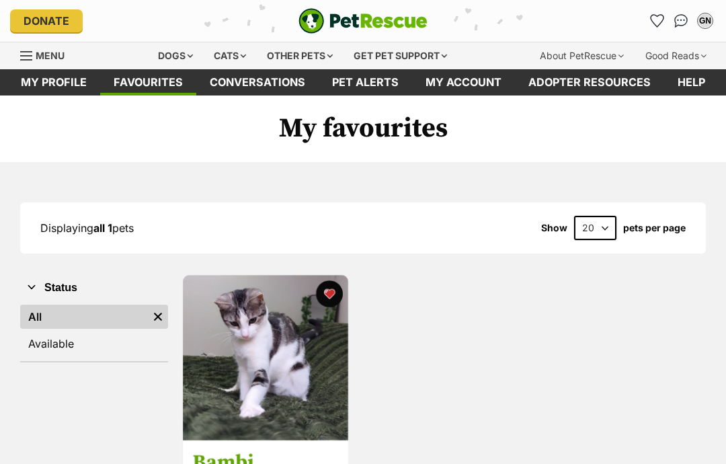 The image size is (726, 464). I want to click on span: Show, so click(554, 228).